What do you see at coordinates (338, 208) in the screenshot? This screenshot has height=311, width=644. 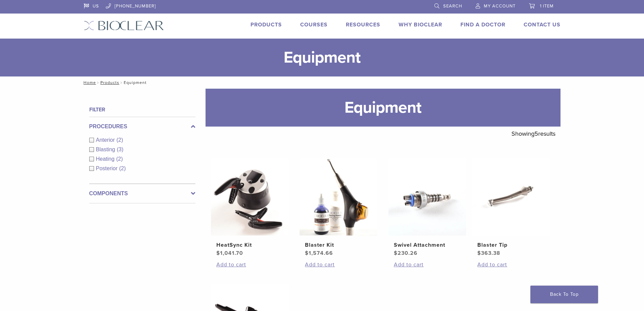 I see `a: Blaster KitBlaster Kit $1,574.66` at bounding box center [338, 208].